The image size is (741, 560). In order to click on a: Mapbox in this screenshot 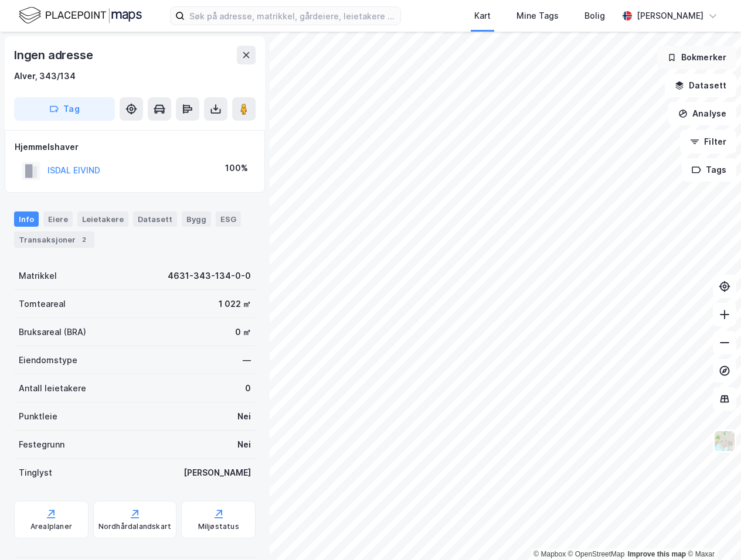, I will do `click(549, 554)`.